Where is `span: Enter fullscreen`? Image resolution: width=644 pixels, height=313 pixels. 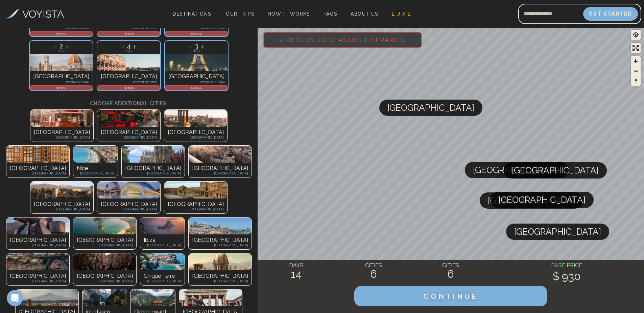
span: Enter fullscreen is located at coordinates (636, 48).